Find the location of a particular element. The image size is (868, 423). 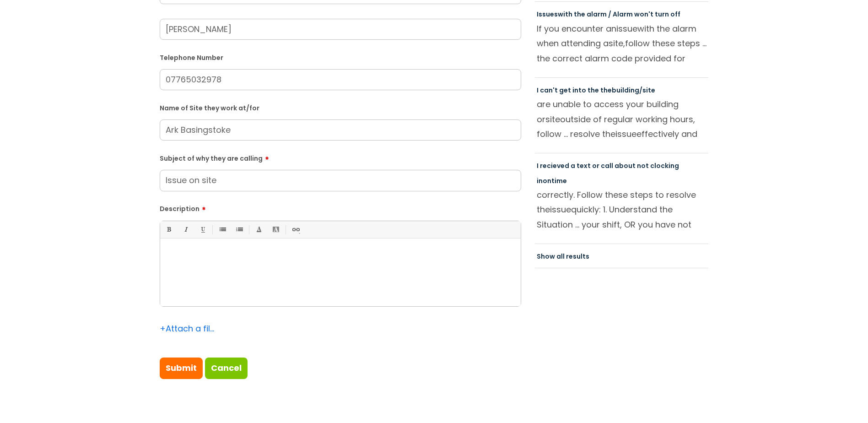

a: Font Color is located at coordinates (258, 229).